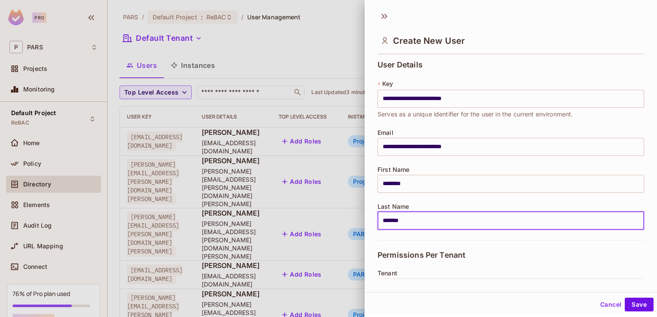 The height and width of the screenshot is (317, 657). Describe the element at coordinates (400, 65) in the screenshot. I see `span: User Details` at that location.